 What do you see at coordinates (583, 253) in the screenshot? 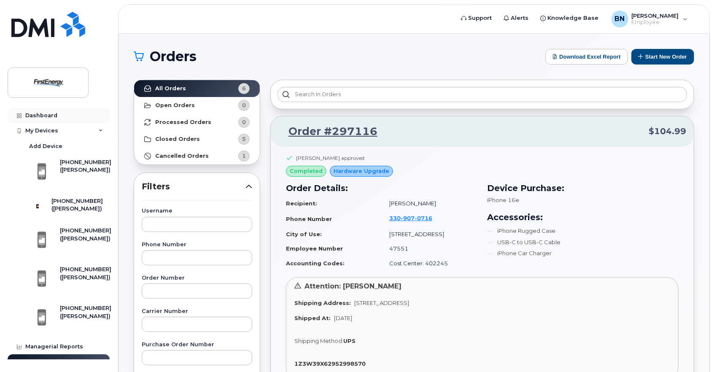
I see `li: iPhone Car Charger` at bounding box center [583, 253].